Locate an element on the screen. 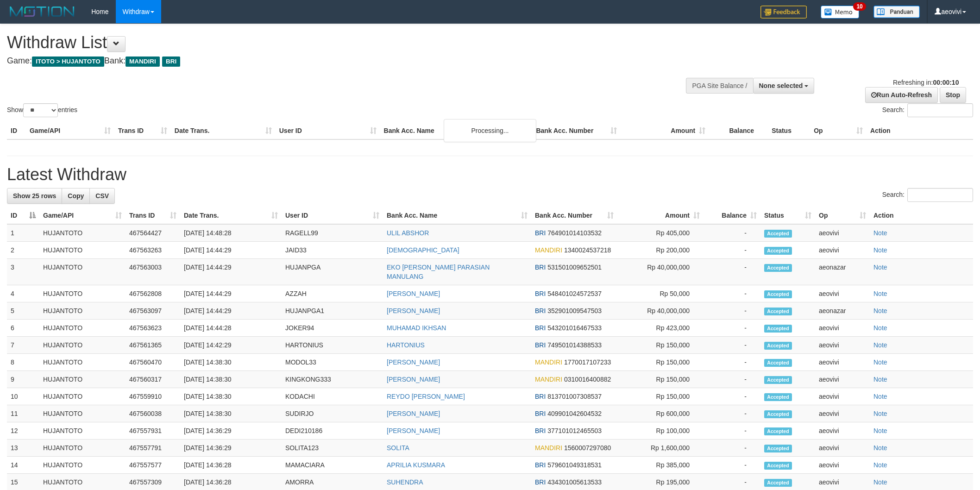 The width and height of the screenshot is (980, 490). td: 467557791 is located at coordinates (153, 448).